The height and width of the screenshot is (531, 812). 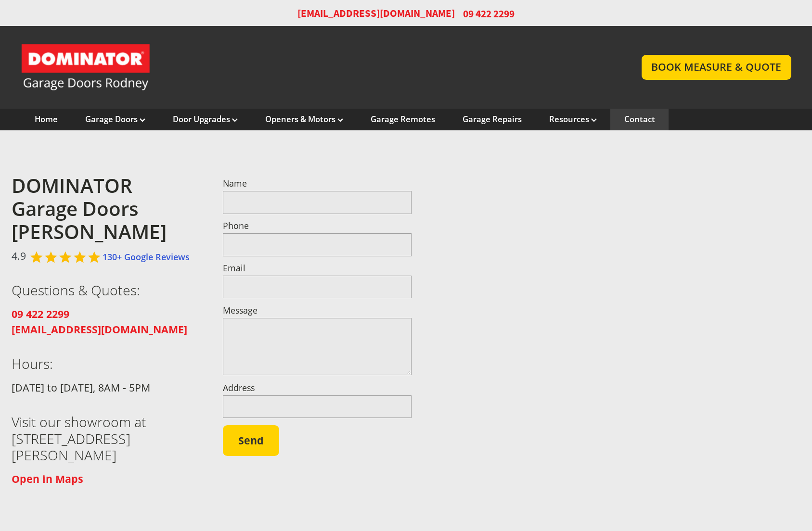 What do you see at coordinates (573, 120) in the screenshot?
I see `a: Resources` at bounding box center [573, 120].